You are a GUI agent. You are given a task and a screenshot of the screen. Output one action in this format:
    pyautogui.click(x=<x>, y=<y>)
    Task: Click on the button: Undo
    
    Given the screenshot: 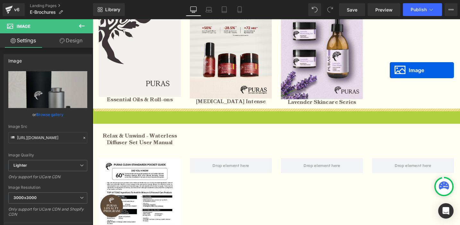 What is the action you would take?
    pyautogui.click(x=315, y=10)
    